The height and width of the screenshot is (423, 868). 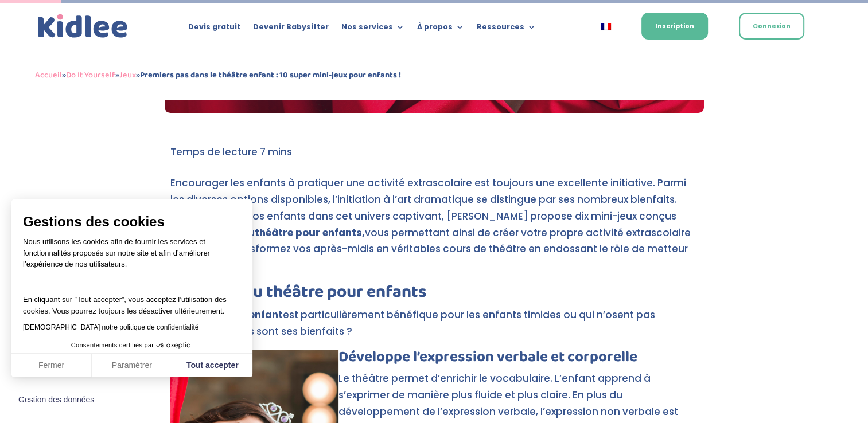 I want to click on h2: Bienfaits du théâtre pour enfants, so click(x=434, y=295).